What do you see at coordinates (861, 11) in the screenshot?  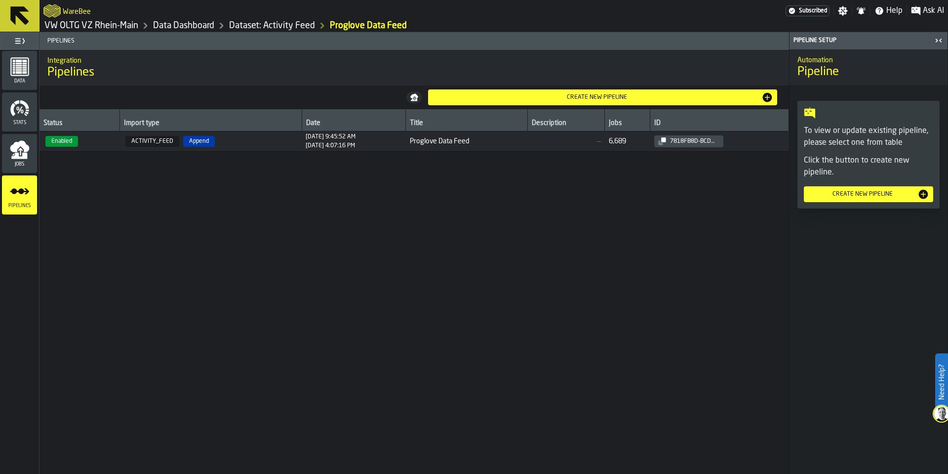 I see `label: button-toggle-Notifications` at bounding box center [861, 11].